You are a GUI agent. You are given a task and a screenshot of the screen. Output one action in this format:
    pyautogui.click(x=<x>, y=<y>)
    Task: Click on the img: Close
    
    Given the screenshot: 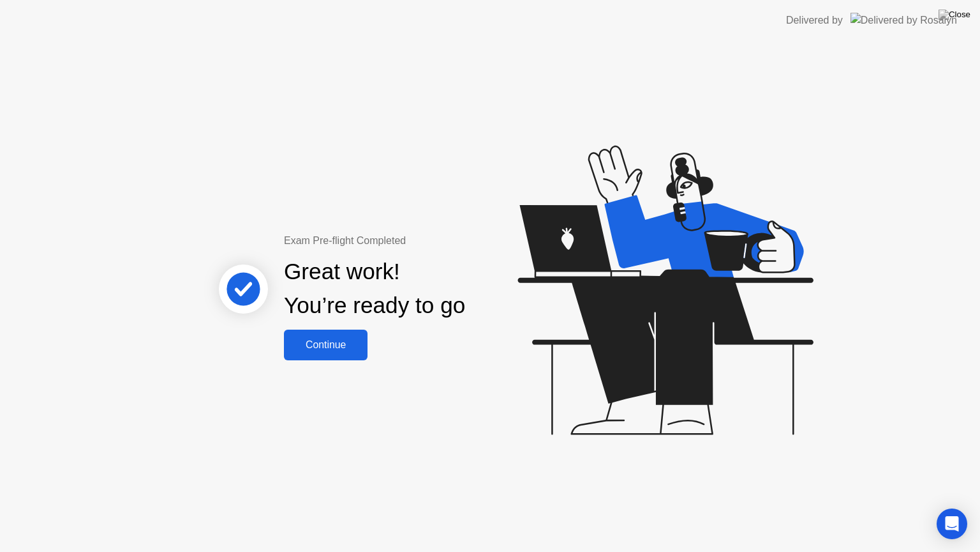 What is the action you would take?
    pyautogui.click(x=955, y=14)
    